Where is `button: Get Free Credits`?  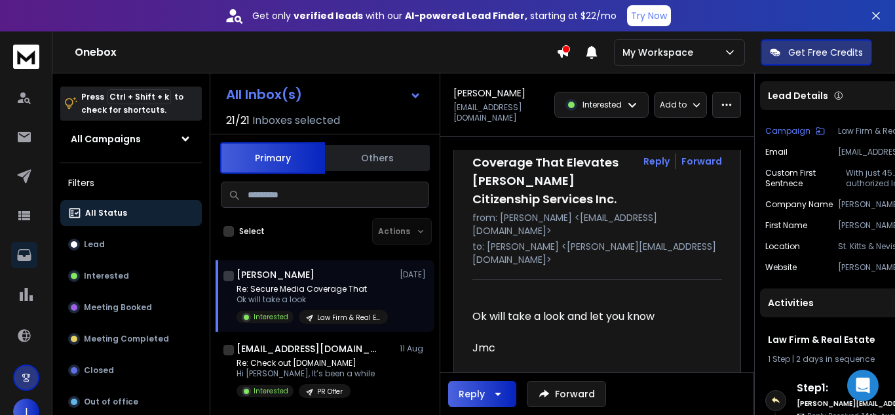
button: Get Free Credits is located at coordinates (816, 52).